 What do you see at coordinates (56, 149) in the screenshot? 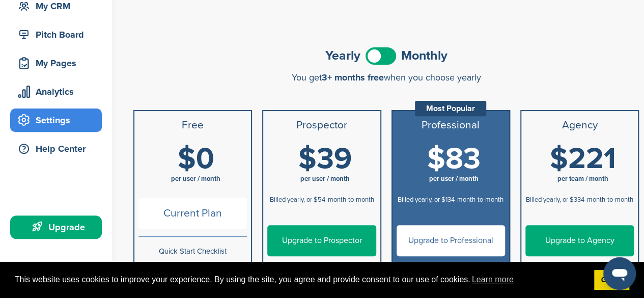
I see `a: Help Center` at bounding box center [56, 149].